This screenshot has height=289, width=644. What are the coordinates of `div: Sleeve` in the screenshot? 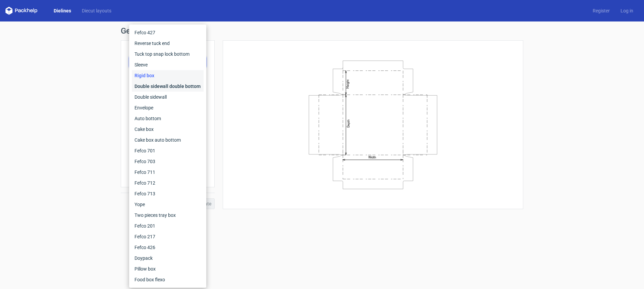 It's located at (168, 65).